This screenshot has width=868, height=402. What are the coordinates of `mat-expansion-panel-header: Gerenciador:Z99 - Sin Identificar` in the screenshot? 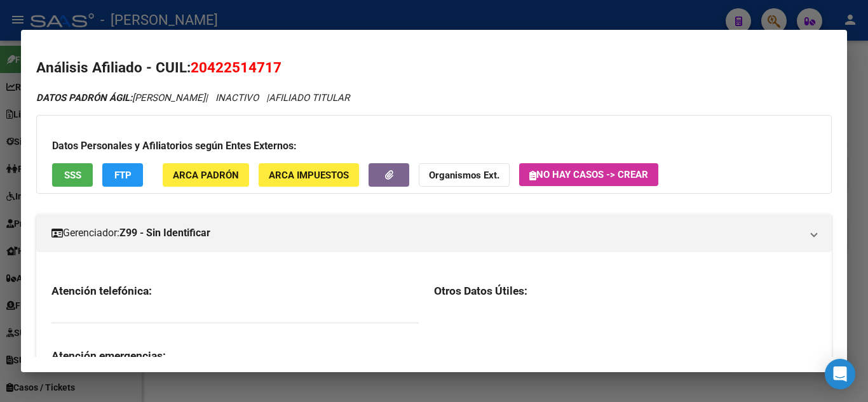 It's located at (434, 234).